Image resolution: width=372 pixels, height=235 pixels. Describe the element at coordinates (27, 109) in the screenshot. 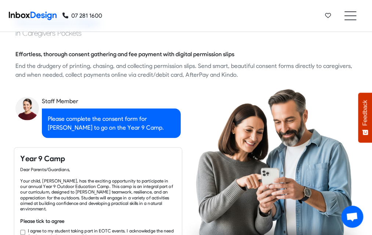

I see `img: staff_avatar.png` at that location.